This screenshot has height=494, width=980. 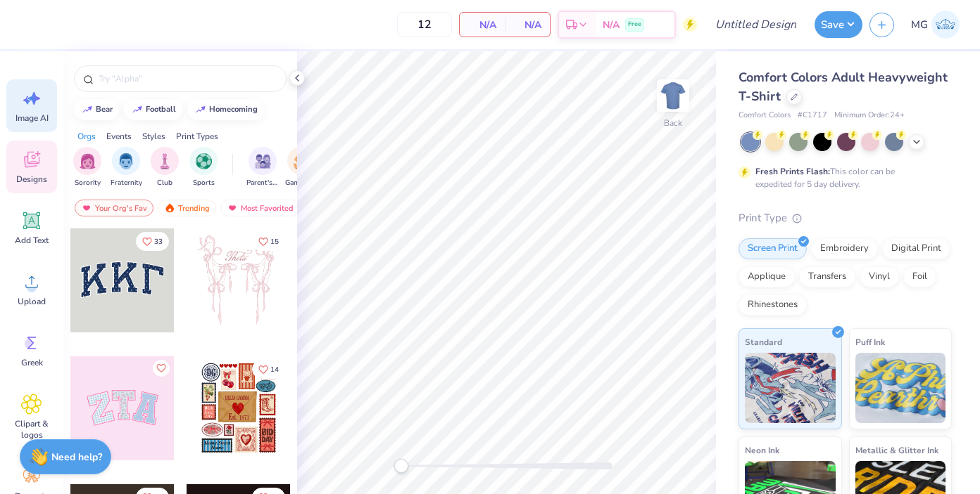 I want to click on div: Applique, so click(x=766, y=277).